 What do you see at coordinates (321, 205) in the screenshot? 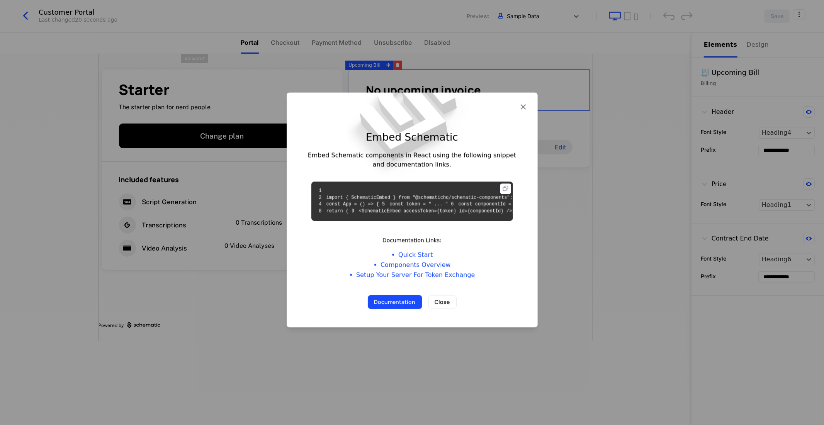
I see `span: 4` at bounding box center [321, 205].